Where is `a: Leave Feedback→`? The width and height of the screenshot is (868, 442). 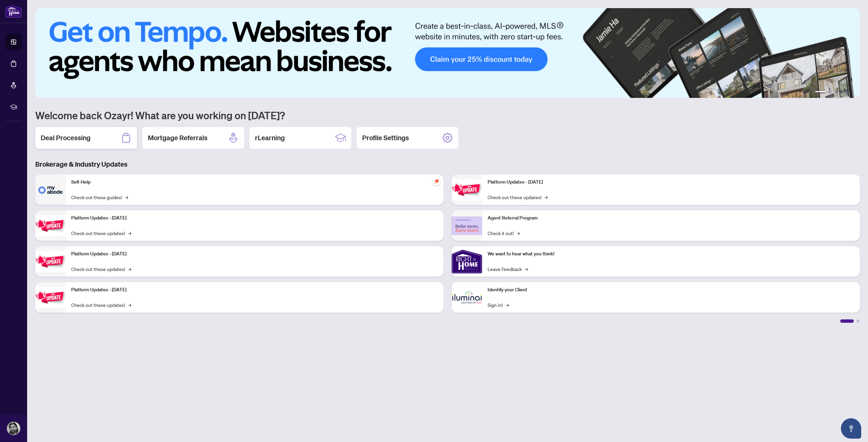
a: Leave Feedback→ is located at coordinates (508, 269).